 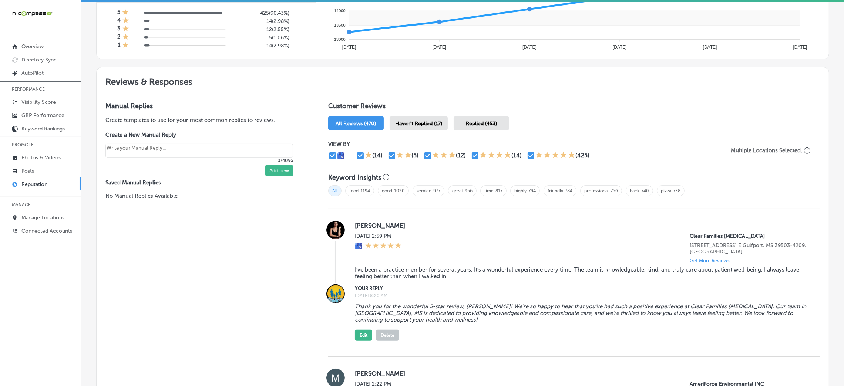 What do you see at coordinates (199, 151) in the screenshot?
I see `textarea: Create your Quick Reply` at bounding box center [199, 151].